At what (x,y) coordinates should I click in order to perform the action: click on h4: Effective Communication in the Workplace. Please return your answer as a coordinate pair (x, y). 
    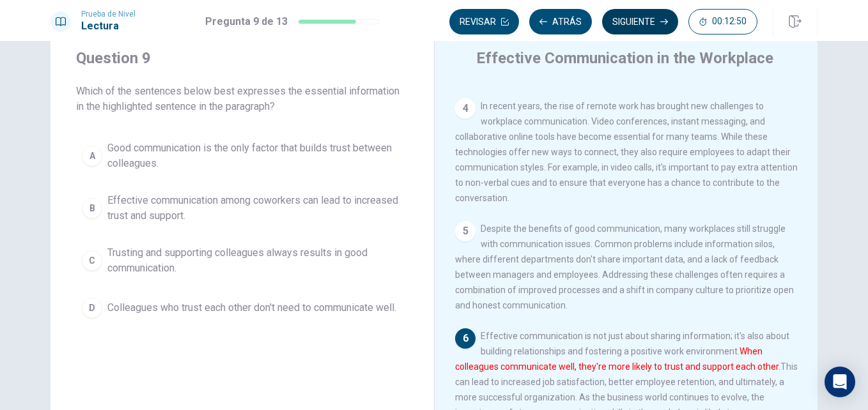
    Looking at the image, I should click on (625, 58).